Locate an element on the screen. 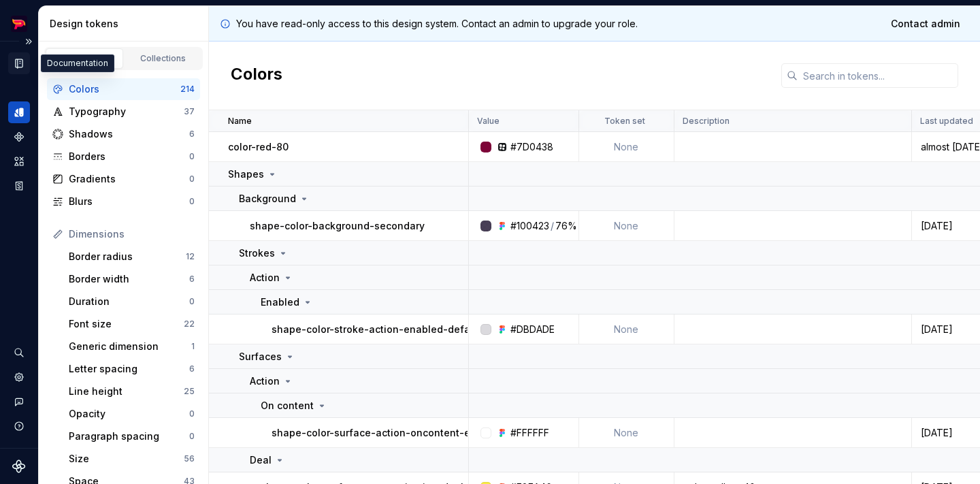 The width and height of the screenshot is (980, 484). a: Contact admin is located at coordinates (925, 24).